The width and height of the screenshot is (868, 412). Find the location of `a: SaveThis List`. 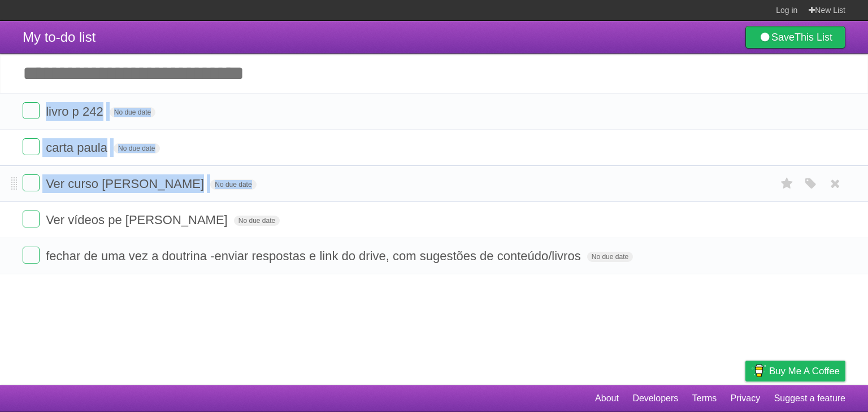

a: SaveThis List is located at coordinates (795, 37).